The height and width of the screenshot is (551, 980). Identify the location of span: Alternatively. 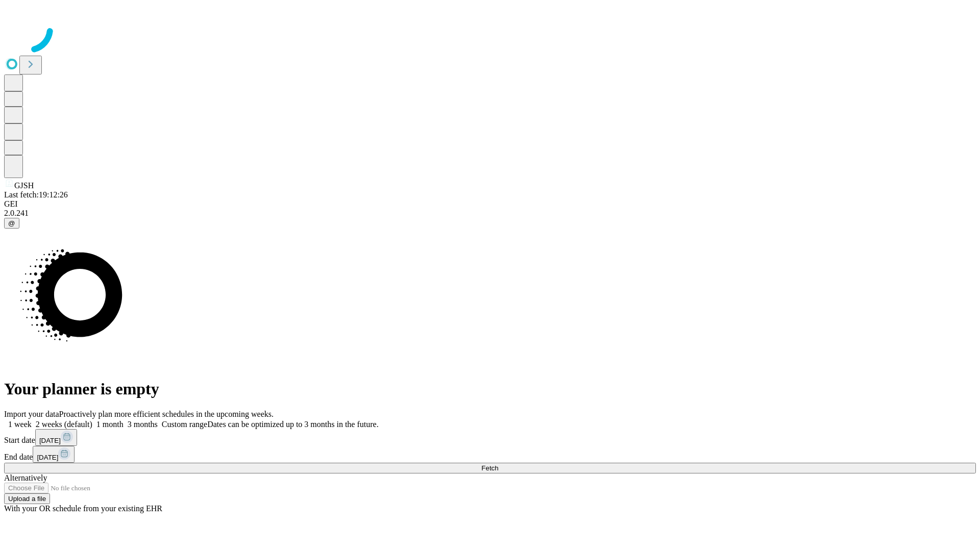
(26, 478).